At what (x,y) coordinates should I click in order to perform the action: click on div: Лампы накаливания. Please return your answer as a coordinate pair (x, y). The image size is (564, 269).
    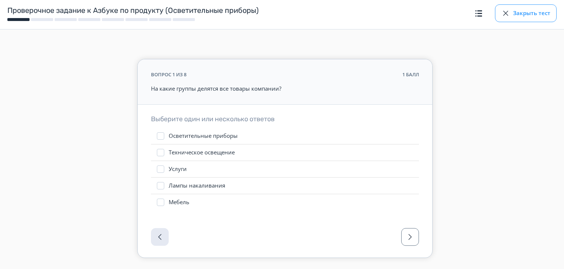
    Looking at the image, I should click on (197, 186).